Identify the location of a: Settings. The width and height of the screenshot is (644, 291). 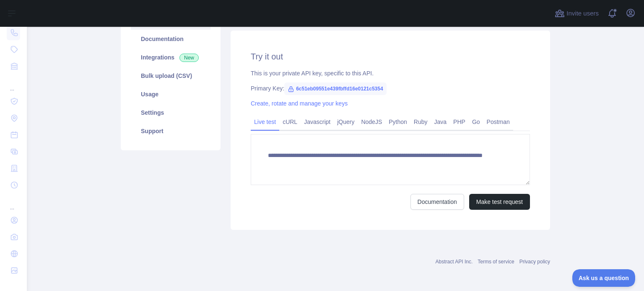
(170, 112).